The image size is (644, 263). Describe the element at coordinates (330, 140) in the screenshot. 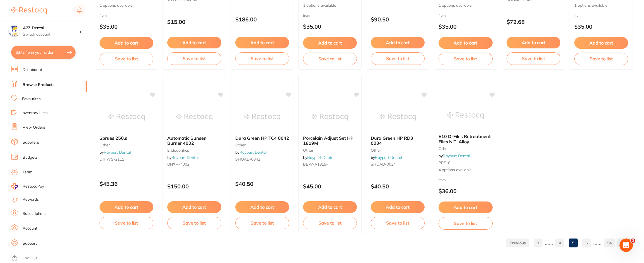

I see `b: Porcelain Adjust Set HP 1819M` at that location.